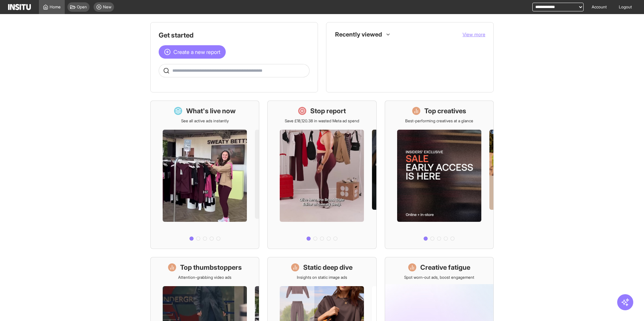  What do you see at coordinates (328, 267) in the screenshot?
I see `h1: Static deep dive` at bounding box center [328, 267].